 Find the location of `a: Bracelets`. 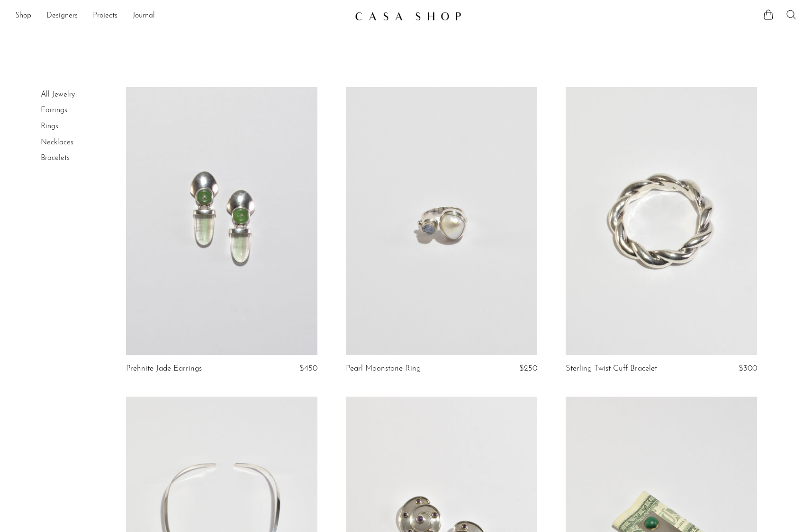

a: Bracelets is located at coordinates (55, 158).